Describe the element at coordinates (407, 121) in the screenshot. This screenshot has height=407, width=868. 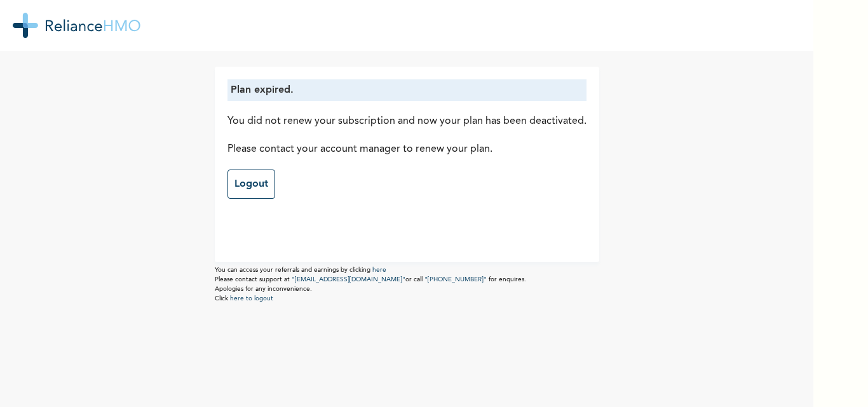
I see `p: You did not renew your subscription and now your plan has been deactivated.` at that location.